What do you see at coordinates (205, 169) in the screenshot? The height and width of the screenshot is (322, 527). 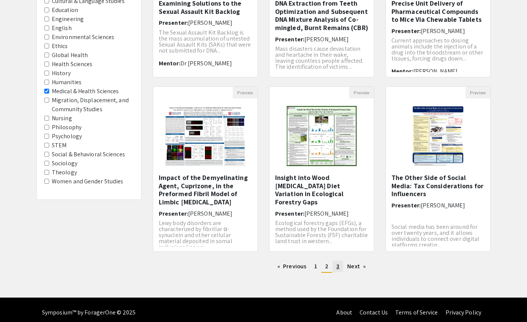 I see `div: Open Presentation <p>Impact of the Demyelinating Agent, Cuprizone, in the Preformed Fibril Model ...` at bounding box center [205, 169].